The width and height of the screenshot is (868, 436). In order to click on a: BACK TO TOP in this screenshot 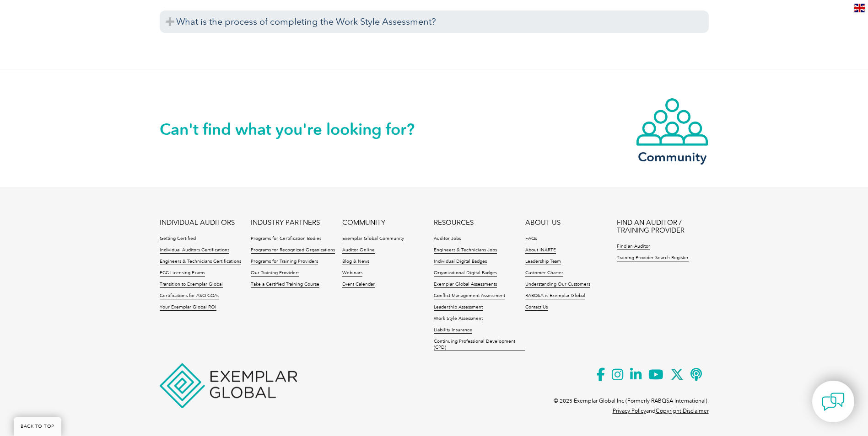, I will do `click(37, 427)`.